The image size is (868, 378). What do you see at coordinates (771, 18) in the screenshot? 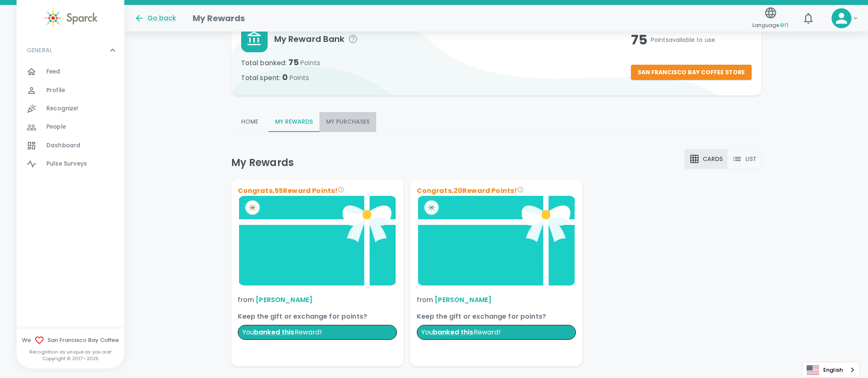
I see `button: Language:en` at bounding box center [771, 18].